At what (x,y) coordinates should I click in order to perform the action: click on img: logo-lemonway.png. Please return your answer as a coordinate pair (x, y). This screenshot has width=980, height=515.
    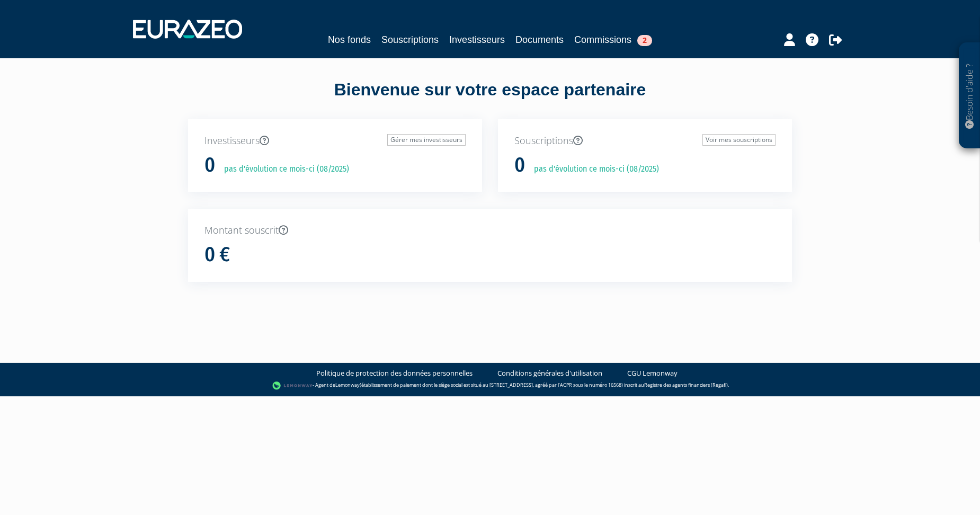
    Looking at the image, I should click on (292, 385).